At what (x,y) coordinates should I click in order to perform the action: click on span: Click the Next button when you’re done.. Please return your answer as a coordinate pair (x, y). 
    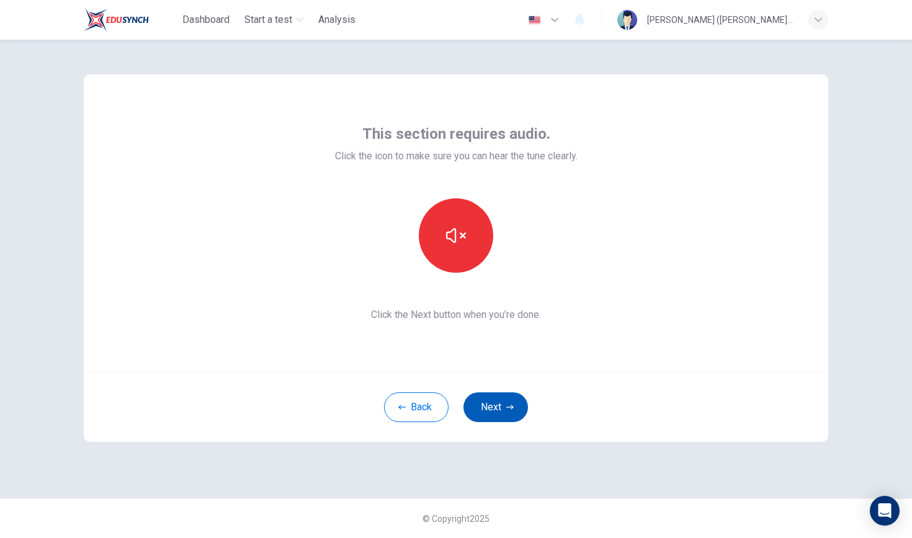
    Looking at the image, I should click on (456, 315).